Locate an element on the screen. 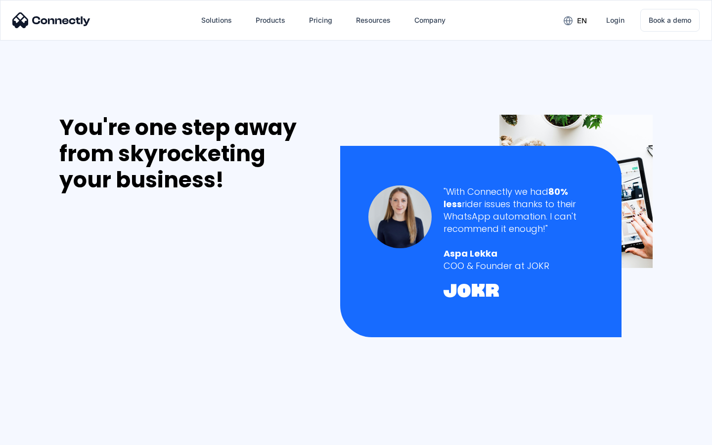 Image resolution: width=712 pixels, height=445 pixels. div: Company is located at coordinates (429, 20).